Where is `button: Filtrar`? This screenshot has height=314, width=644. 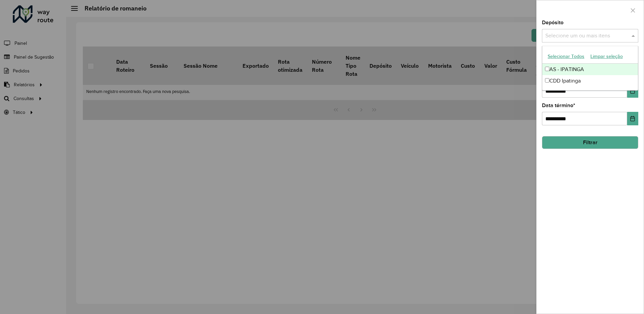
button: Filtrar is located at coordinates (590, 142).